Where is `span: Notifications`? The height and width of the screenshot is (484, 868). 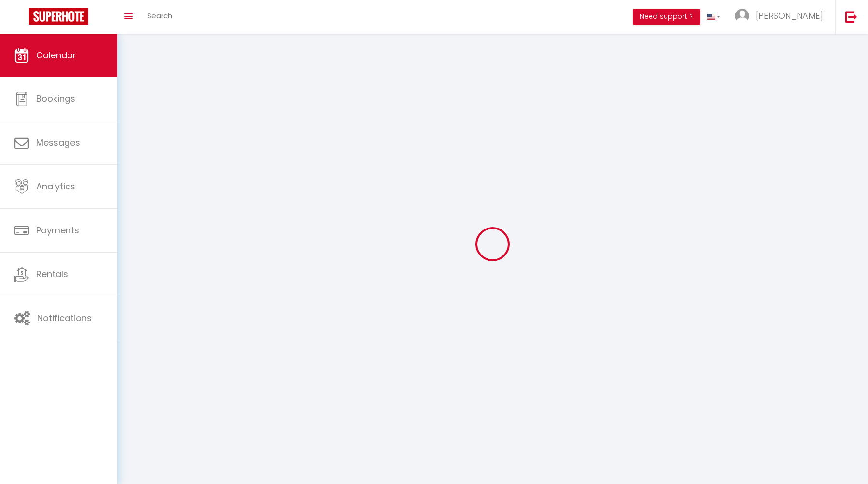
span: Notifications is located at coordinates (64, 318).